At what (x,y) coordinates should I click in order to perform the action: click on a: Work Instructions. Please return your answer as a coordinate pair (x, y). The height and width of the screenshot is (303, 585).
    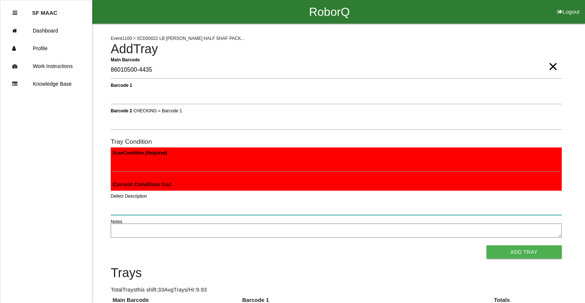
    Looking at the image, I should click on (46, 66).